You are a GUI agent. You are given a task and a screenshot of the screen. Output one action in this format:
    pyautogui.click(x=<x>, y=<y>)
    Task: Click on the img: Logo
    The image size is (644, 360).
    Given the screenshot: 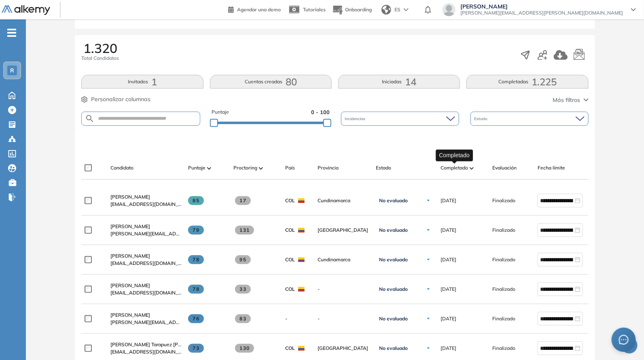 What is the action you would take?
    pyautogui.click(x=26, y=10)
    